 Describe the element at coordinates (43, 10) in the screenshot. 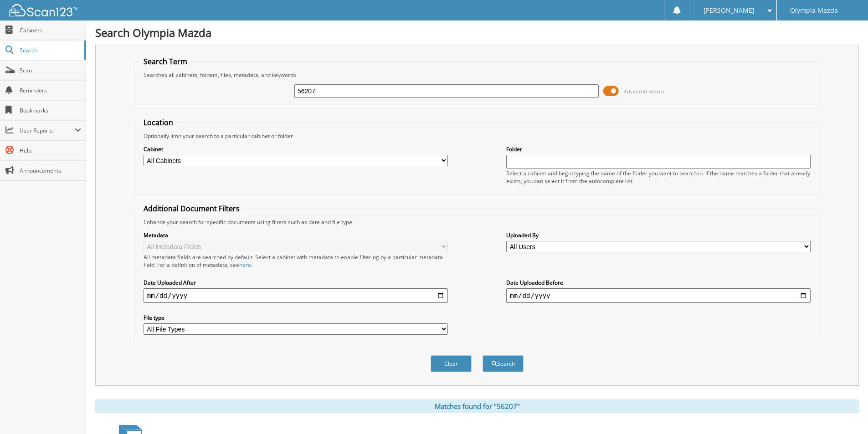

I see `img: scan123-logo-white.svg` at that location.